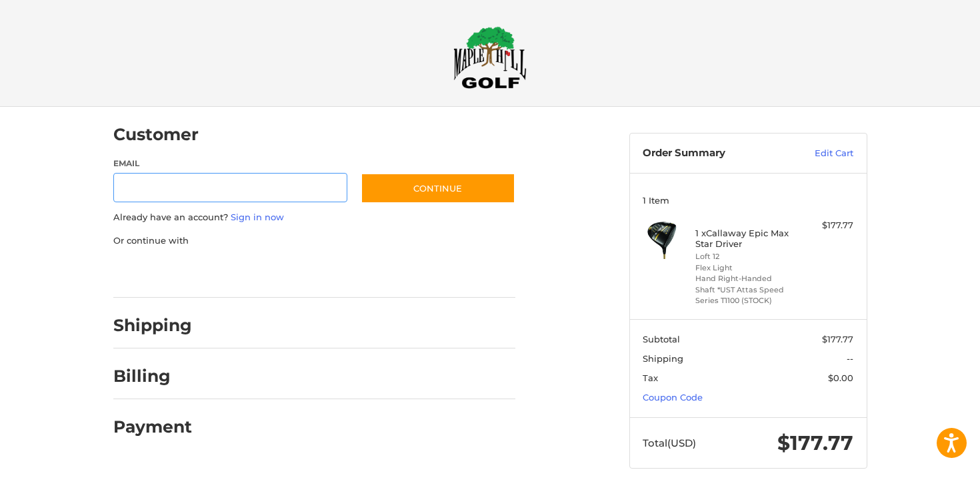 The image size is (980, 498). I want to click on li: Loft 12, so click(746, 256).